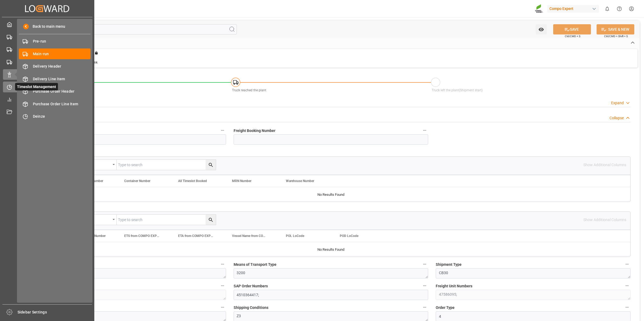  I want to click on span: ETS from COMPO EXPERT, so click(142, 236).